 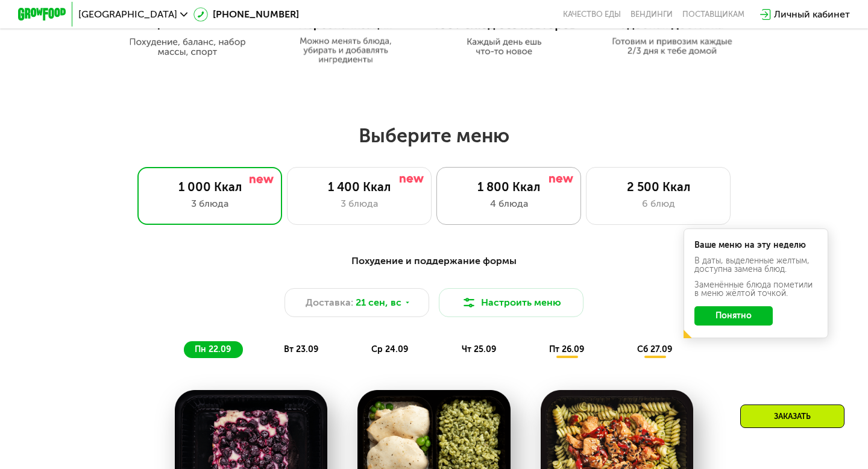 I want to click on span: вт 23.09, so click(x=301, y=349).